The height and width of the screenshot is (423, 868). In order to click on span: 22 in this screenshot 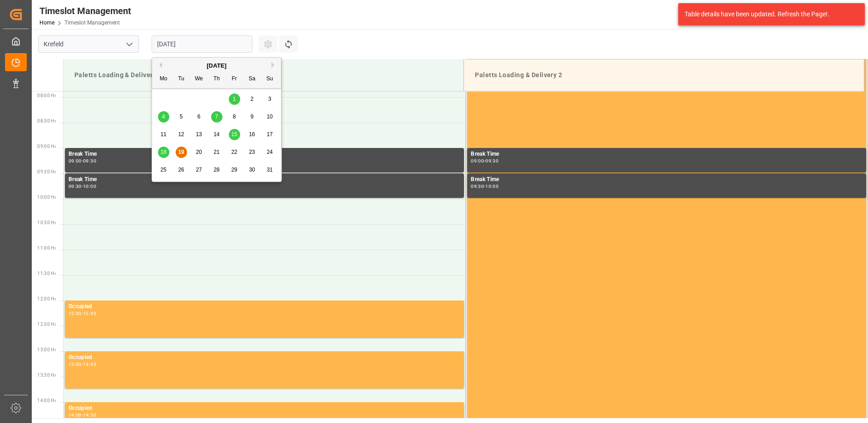, I will do `click(233, 152)`.